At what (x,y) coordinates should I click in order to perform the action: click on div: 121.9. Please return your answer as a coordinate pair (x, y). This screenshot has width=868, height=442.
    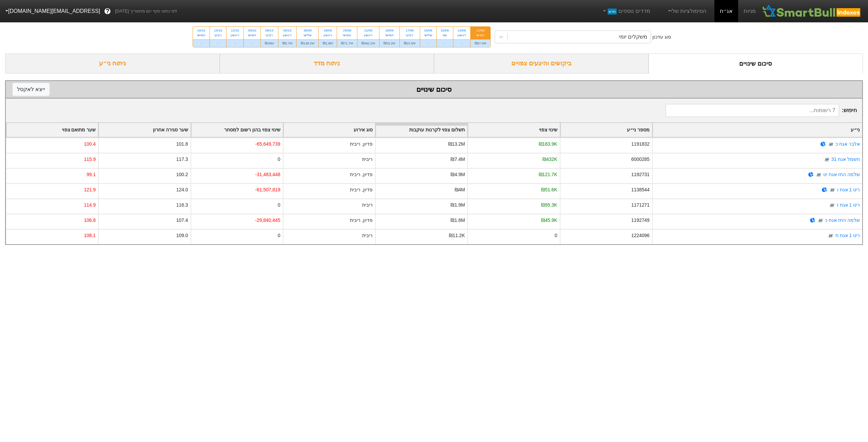
    Looking at the image, I should click on (90, 190).